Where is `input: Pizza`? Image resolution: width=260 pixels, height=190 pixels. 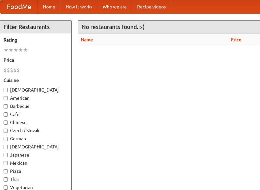 input: Pizza is located at coordinates (6, 171).